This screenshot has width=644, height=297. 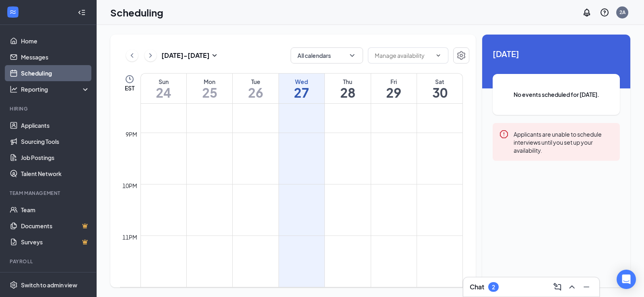 I want to click on h1: 30, so click(x=440, y=93).